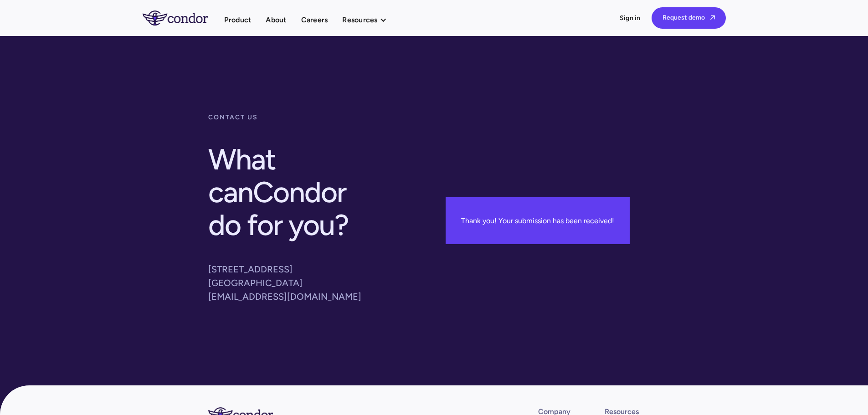  I want to click on a: Request demo, so click(688, 18).